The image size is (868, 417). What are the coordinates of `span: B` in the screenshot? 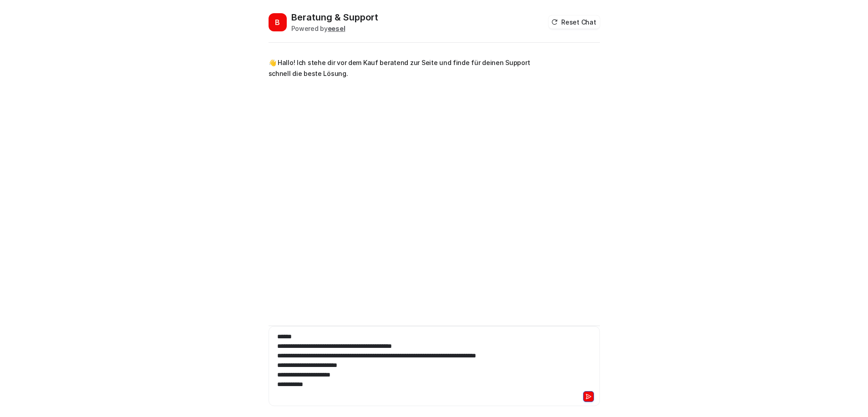 It's located at (278, 22).